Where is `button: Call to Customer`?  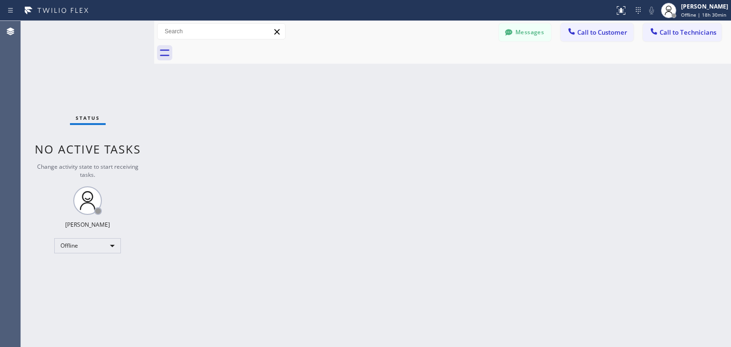 button: Call to Customer is located at coordinates (597, 32).